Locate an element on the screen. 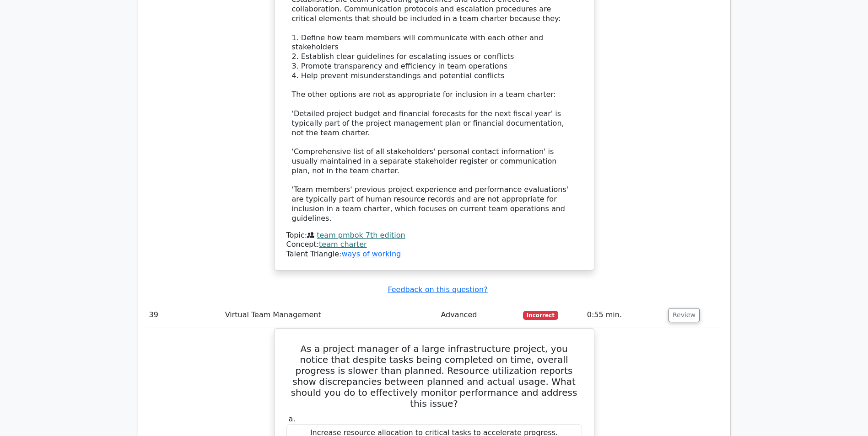 This screenshot has width=868, height=436. div: Concept: is located at coordinates (434, 244).